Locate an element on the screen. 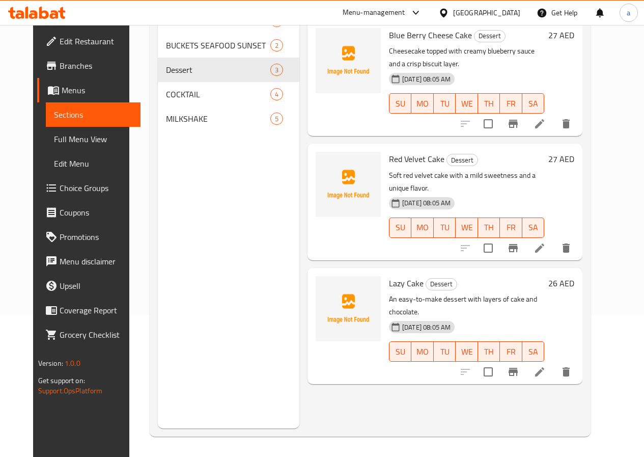  a: Sections is located at coordinates (93, 115).